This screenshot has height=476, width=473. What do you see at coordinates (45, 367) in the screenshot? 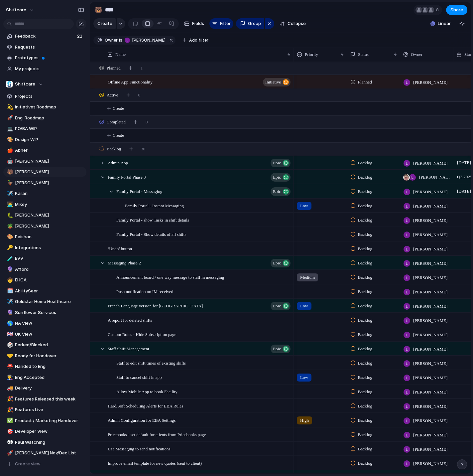
I see `div: ⛑️Handed to Eng.` at bounding box center [45, 367].